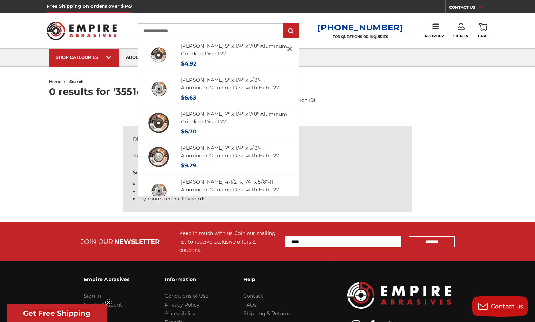 Image resolution: width=535 pixels, height=322 pixels. I want to click on span: $6.63, so click(188, 98).